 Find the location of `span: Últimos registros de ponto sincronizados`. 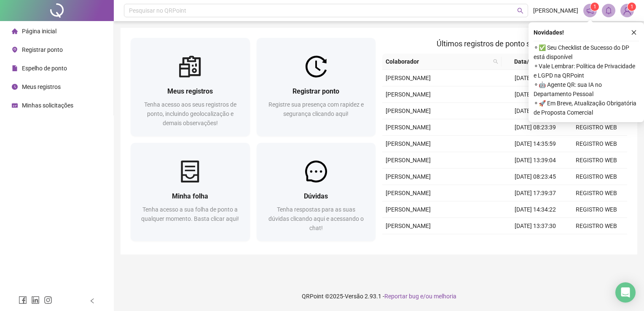

span: Últimos registros de ponto sincronizados is located at coordinates (505, 43).